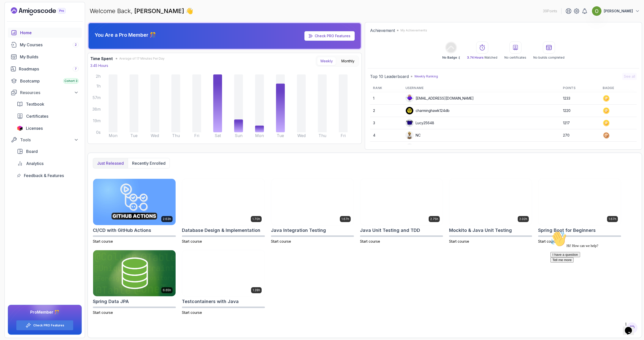  I want to click on div: Roadmaps, so click(49, 69).